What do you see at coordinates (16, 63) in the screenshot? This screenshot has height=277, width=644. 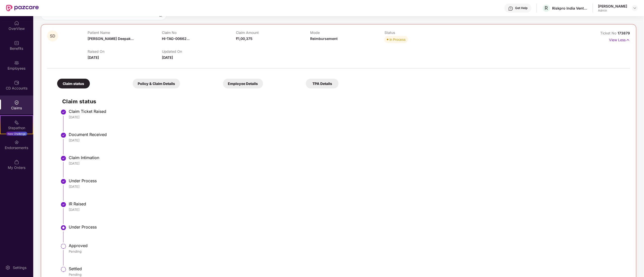 I see `img: svg+xml;base64,PHN2ZyBpZD0iRW1wbG95ZWVzIiB4bWxucz0iaHR0cDovL3d3dy53My5vcmcvMjAwMC9zdmciIHdpZHRoPS...` at bounding box center [16, 63].